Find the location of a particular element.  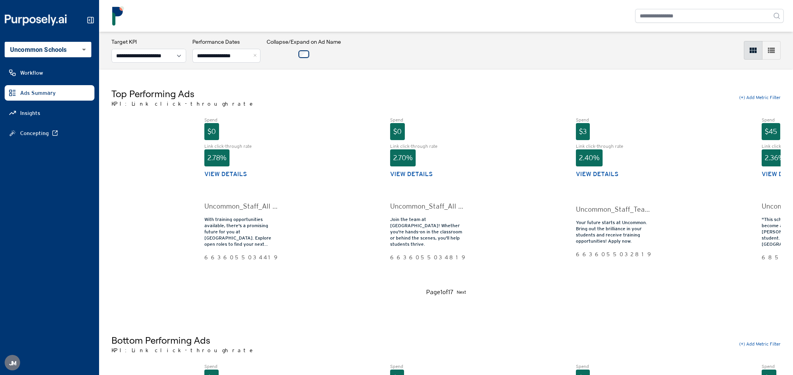

div: Page 1 of 17 is located at coordinates (439, 292).